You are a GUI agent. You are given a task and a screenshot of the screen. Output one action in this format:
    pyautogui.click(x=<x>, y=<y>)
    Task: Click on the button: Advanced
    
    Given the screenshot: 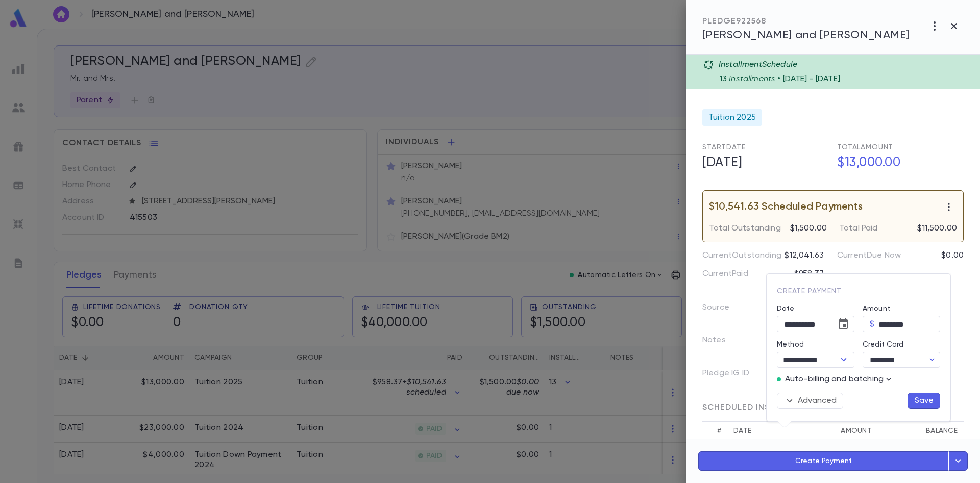 What is the action you would take?
    pyautogui.click(x=811, y=401)
    